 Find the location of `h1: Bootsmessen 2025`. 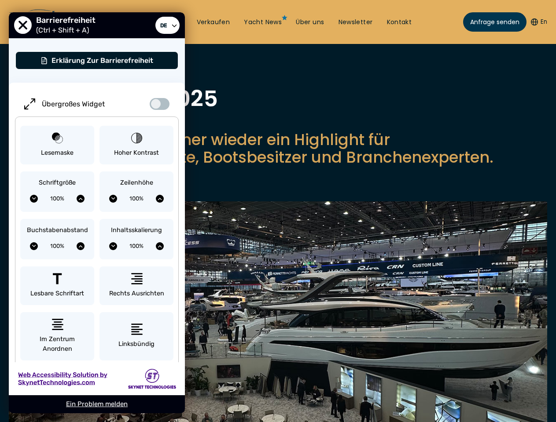

h1: Bootsmessen 2025 is located at coordinates (278, 99).